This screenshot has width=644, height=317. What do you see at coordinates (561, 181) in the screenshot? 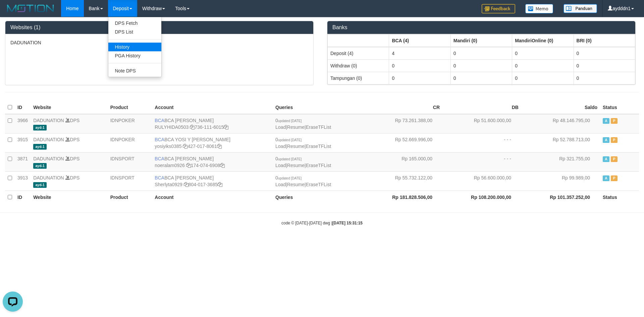
I see `td: Rp 99.989,00` at bounding box center [561, 181].